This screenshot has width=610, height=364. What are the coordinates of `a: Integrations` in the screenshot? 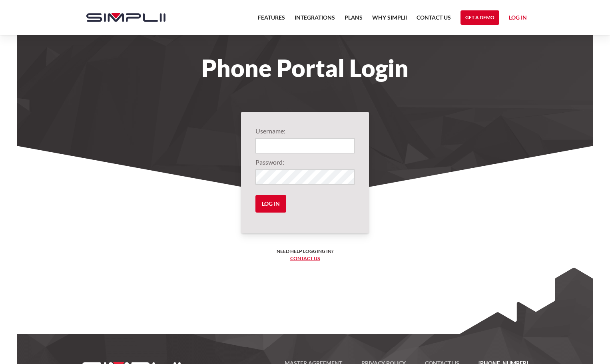 It's located at (314, 20).